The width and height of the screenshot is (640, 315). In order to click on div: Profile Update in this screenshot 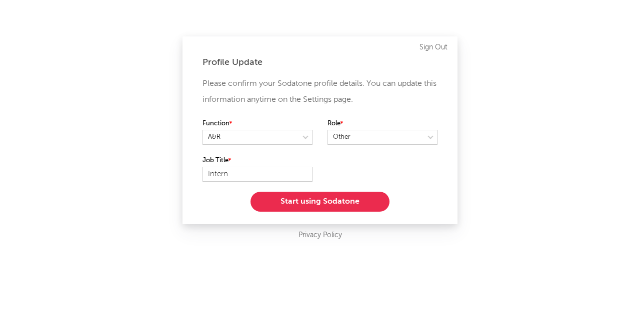, I will do `click(320, 62)`.